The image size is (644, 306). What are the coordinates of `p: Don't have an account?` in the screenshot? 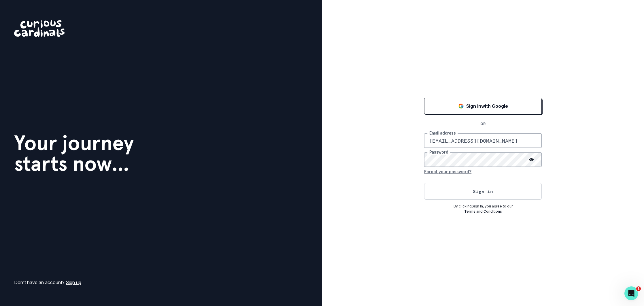 It's located at (47, 282).